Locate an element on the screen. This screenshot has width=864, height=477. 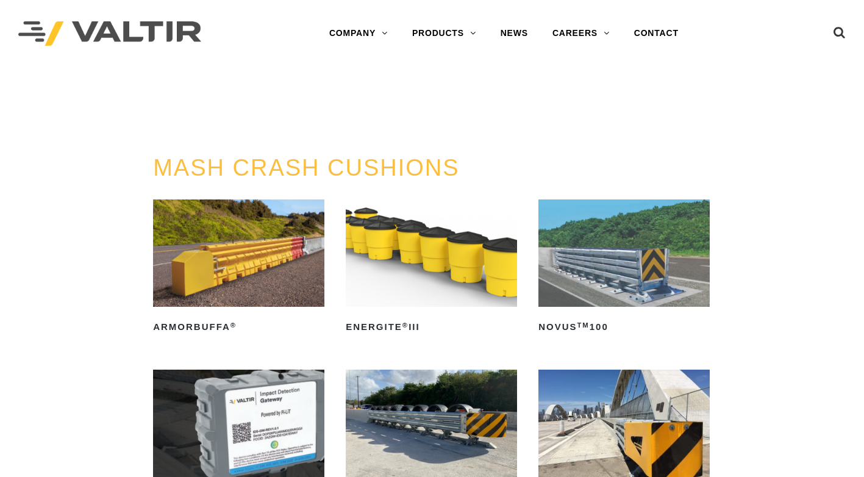
h2: ENERGITE III is located at coordinates (431, 327).